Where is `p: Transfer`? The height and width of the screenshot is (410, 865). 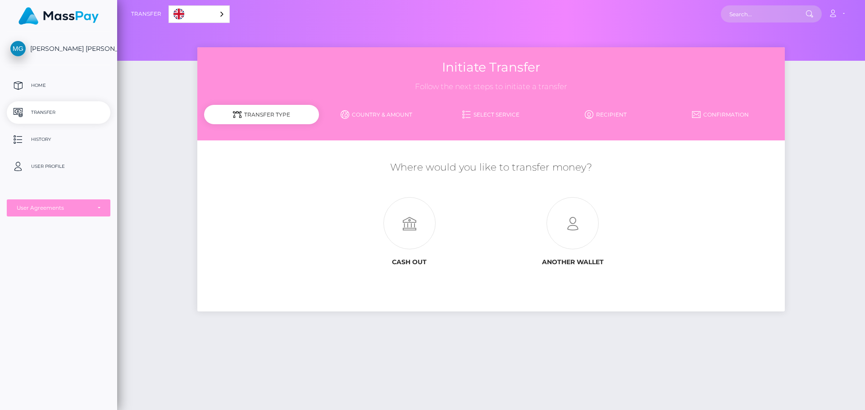 p: Transfer is located at coordinates (59, 113).